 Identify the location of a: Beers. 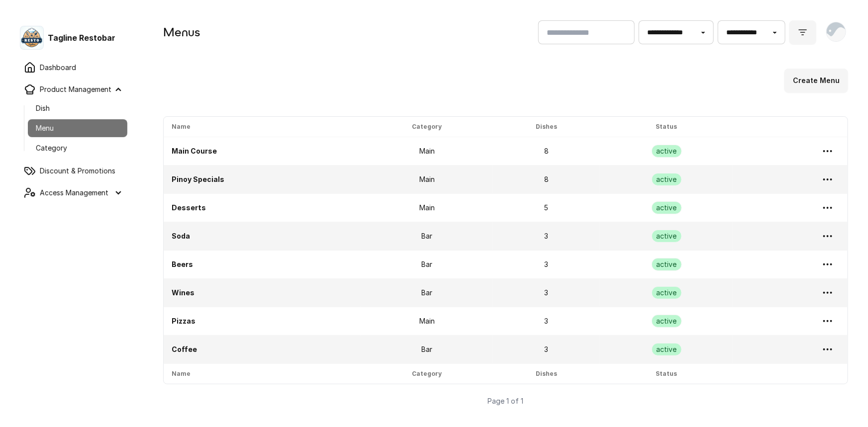
(182, 264).